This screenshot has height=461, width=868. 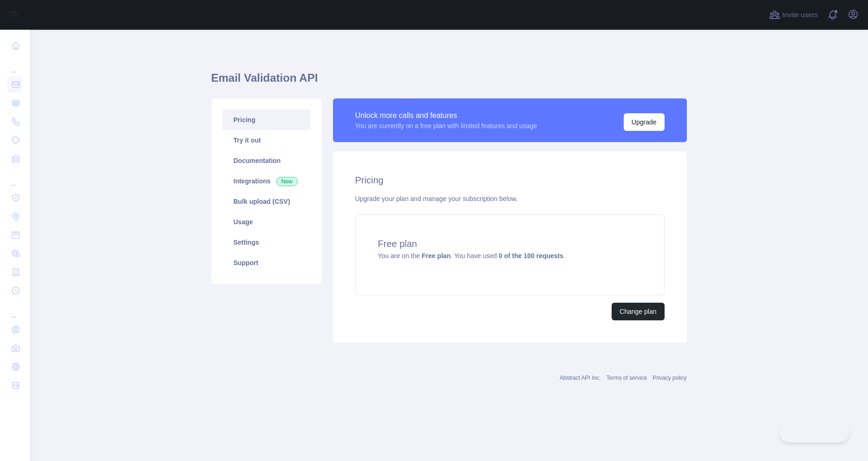 What do you see at coordinates (800, 15) in the screenshot?
I see `span: Invite users` at bounding box center [800, 15].